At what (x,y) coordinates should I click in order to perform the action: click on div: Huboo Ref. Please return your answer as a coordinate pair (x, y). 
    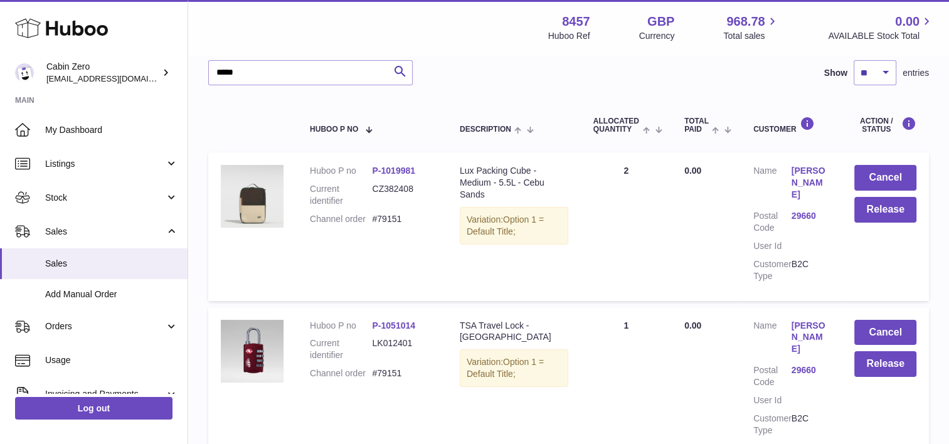
    Looking at the image, I should click on (569, 36).